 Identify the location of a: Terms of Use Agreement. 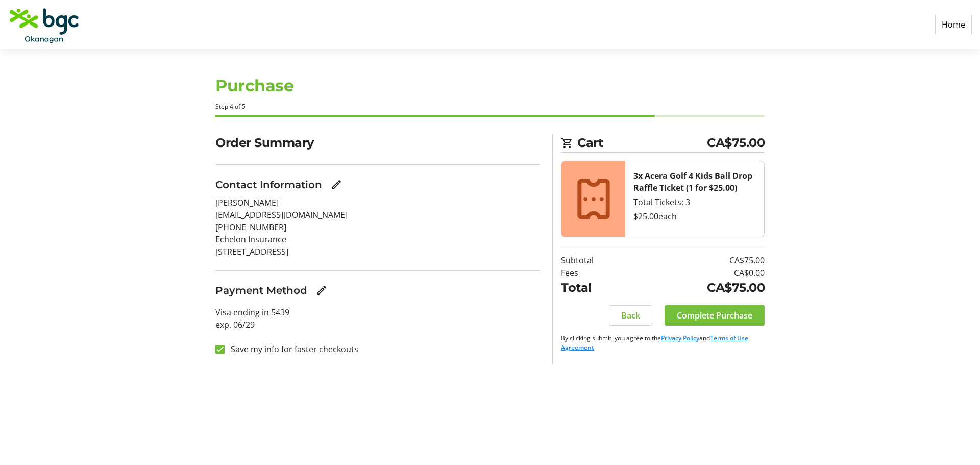
(654, 343).